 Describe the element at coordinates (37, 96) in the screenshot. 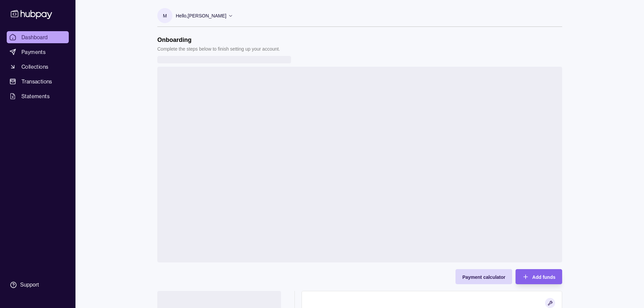

I see `a: Statements` at that location.